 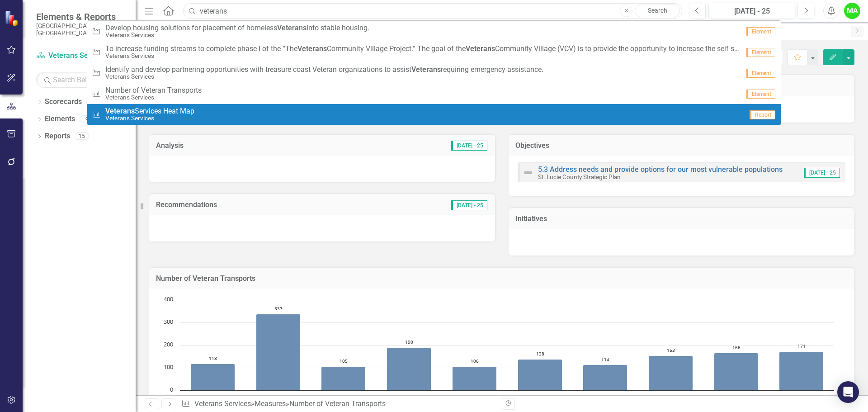 What do you see at coordinates (343, 378) in the screenshot?
I see `path: Dec - 24, 105. Number of Transports.` at bounding box center [343, 378].